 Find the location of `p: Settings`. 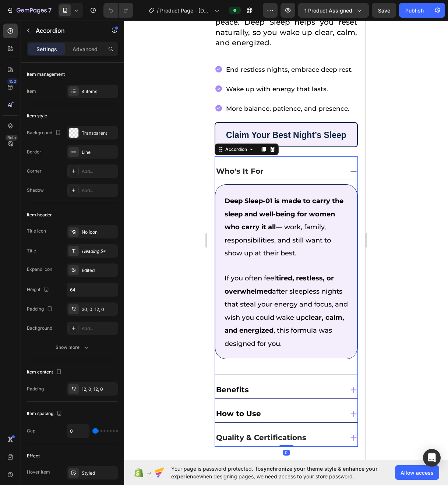

p: Settings is located at coordinates (47, 49).